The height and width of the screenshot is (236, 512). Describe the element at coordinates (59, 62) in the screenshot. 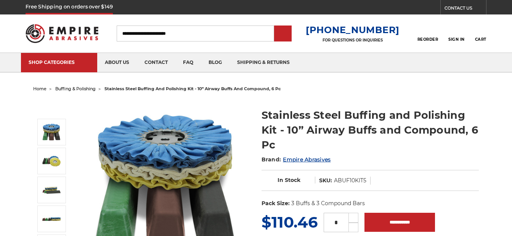

I see `a: SHOP CATEGORIES` at that location.